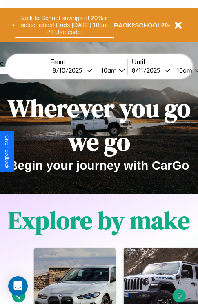 The image size is (198, 304). I want to click on button: 10am, so click(111, 70).